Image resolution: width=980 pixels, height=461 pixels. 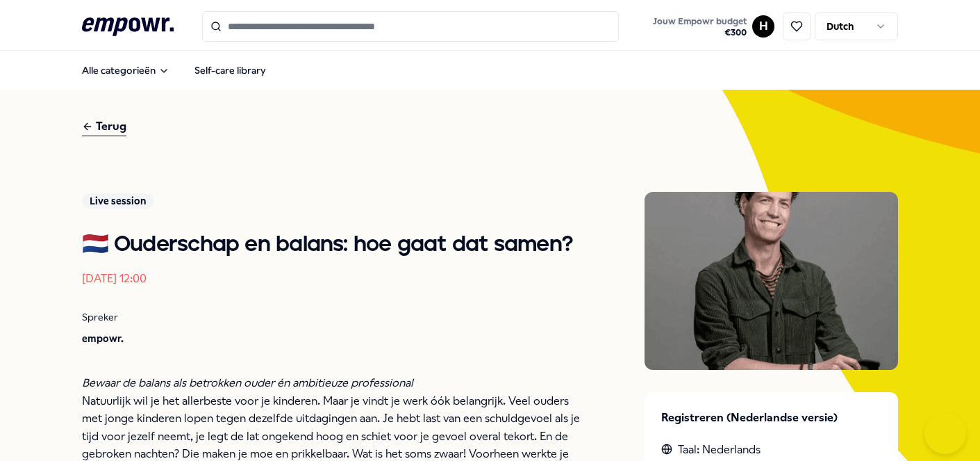 What do you see at coordinates (174, 70) in the screenshot?
I see `nav: Main` at bounding box center [174, 70].